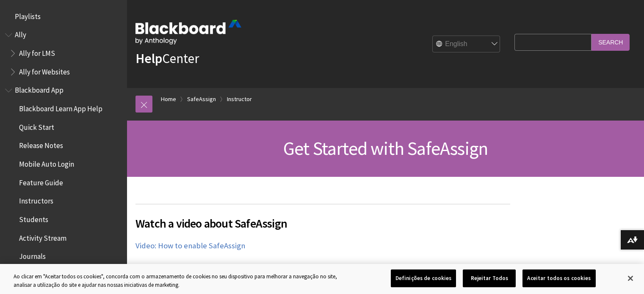 The image size is (644, 294). Describe the element at coordinates (167, 59) in the screenshot. I see `a: HelpCenter` at that location.